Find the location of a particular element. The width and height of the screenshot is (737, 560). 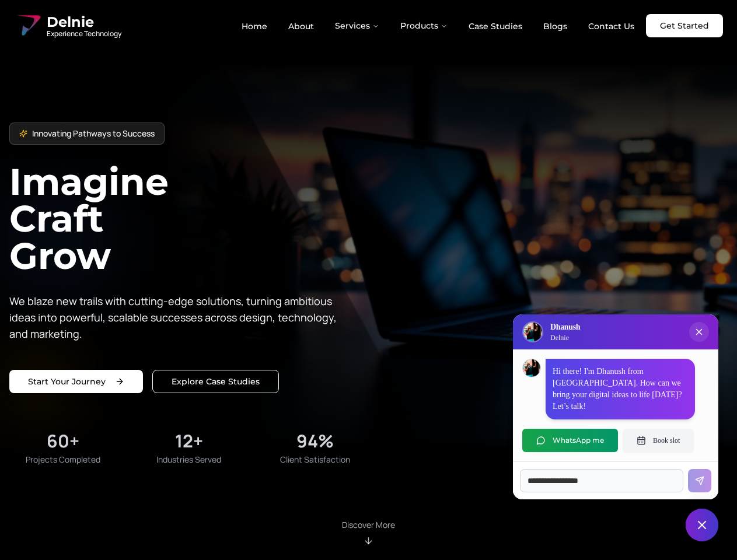

a: Contact Us is located at coordinates (611, 26).